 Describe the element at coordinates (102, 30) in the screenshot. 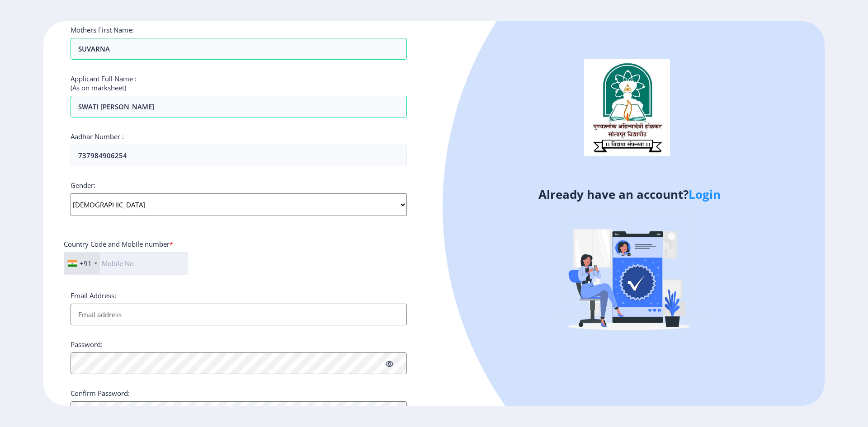

I see `label: Mothers First Name:` at that location.